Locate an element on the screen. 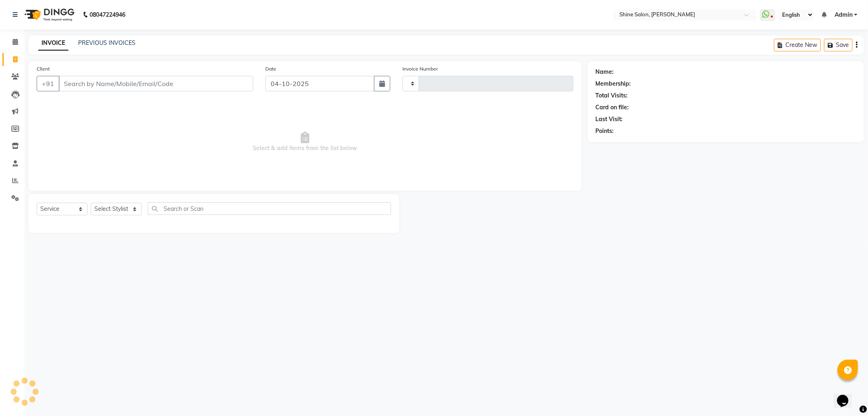  b: 08047224946 is located at coordinates (107, 15).